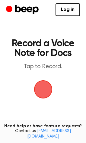 This screenshot has width=86, height=143. Describe the element at coordinates (23, 10) in the screenshot. I see `a: Beep` at that location.